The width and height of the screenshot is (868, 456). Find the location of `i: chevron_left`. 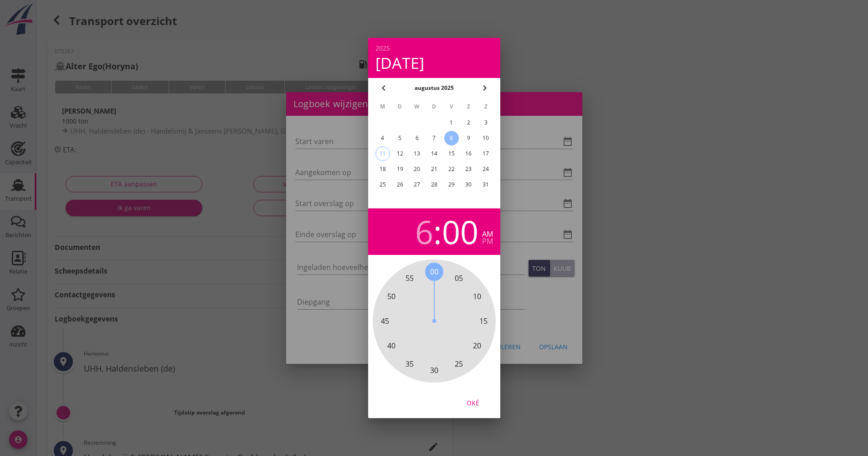

i: chevron_left is located at coordinates (384, 88).